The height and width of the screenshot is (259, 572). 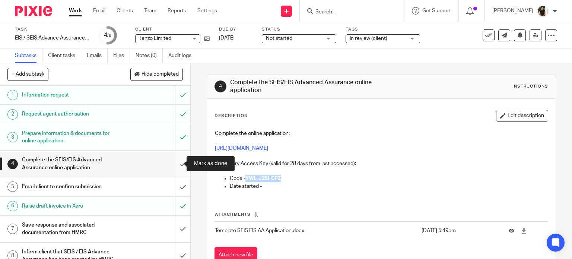 What do you see at coordinates (109, 35) in the screenshot?
I see `small: /8` at bounding box center [109, 35].